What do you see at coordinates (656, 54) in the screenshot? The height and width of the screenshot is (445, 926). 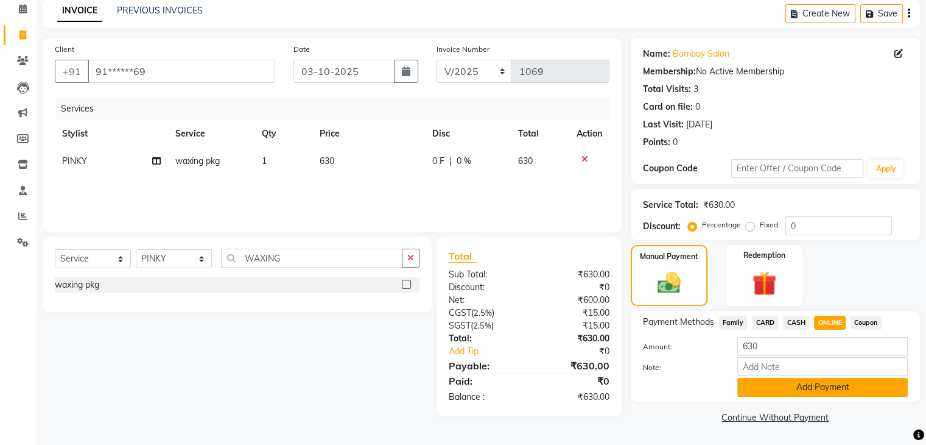 I see `div: Name:` at bounding box center [656, 54].